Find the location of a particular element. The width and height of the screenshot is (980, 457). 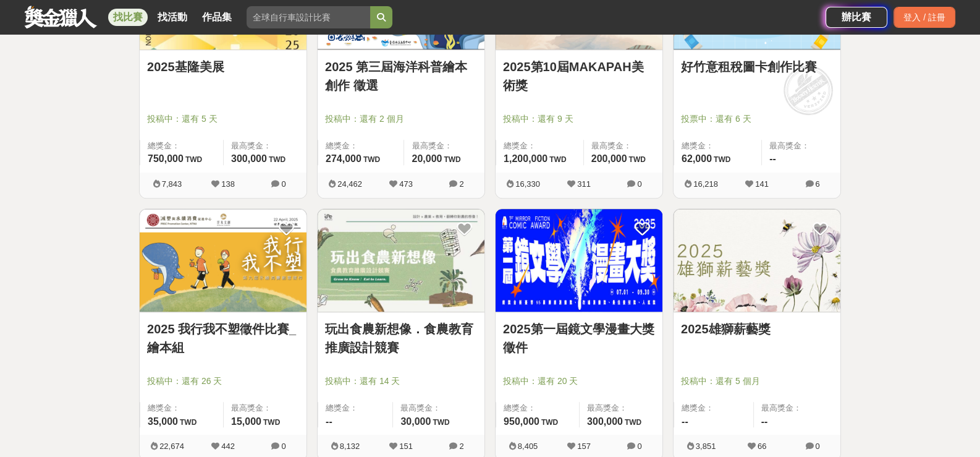

span: 16,218 is located at coordinates (705, 183).